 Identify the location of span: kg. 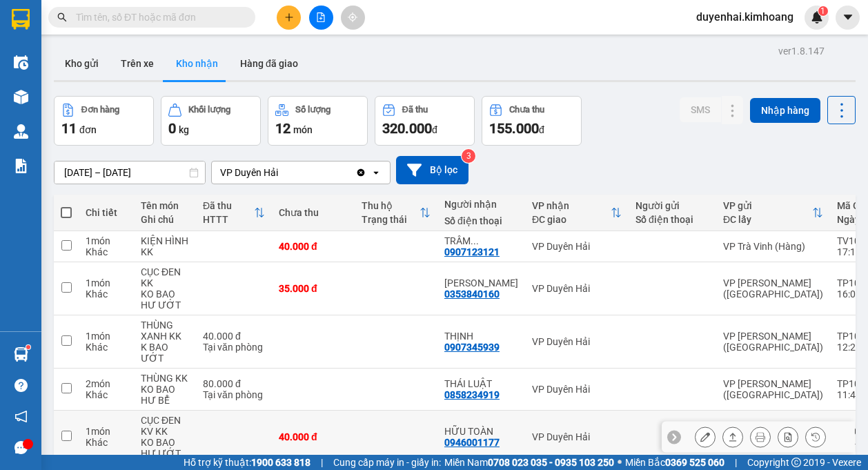
(183, 130).